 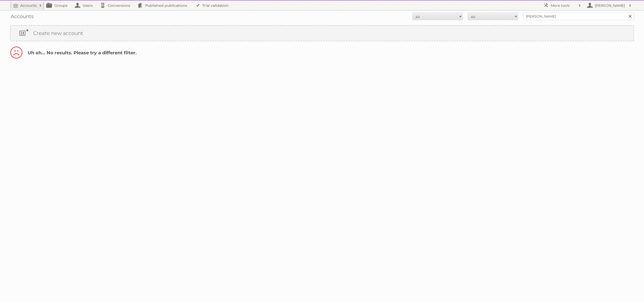 What do you see at coordinates (562, 5) in the screenshot?
I see `a: More tools` at bounding box center [562, 5].